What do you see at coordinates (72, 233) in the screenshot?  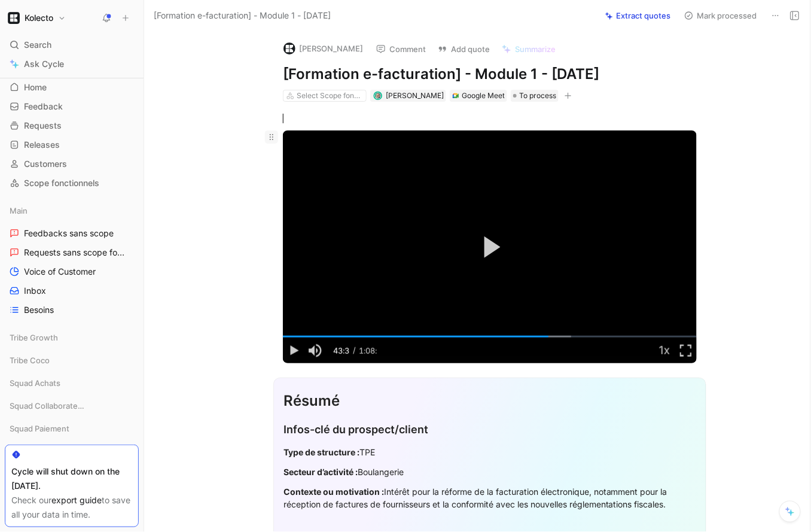 I see `a: Feedbacks sans scope` at bounding box center [72, 233].